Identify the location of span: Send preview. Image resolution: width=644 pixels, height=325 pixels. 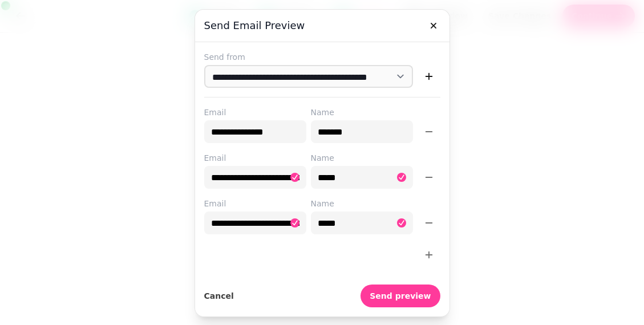
(400, 296).